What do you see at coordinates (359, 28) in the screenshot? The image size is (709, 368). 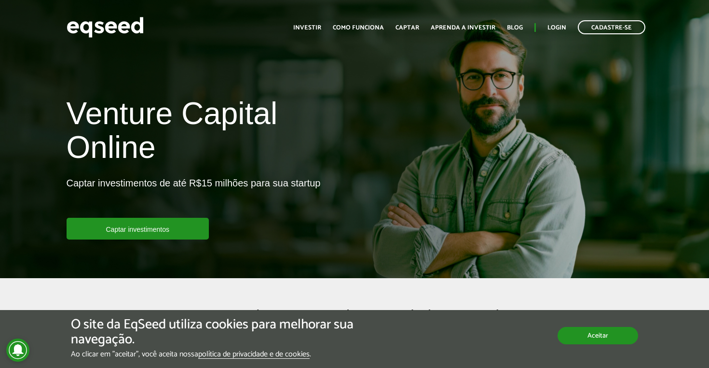 I see `a: Como funciona` at bounding box center [359, 28].